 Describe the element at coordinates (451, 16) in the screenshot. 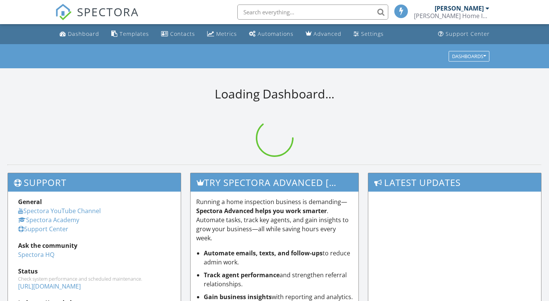

I see `div: DeLeon Home Inspections` at that location.